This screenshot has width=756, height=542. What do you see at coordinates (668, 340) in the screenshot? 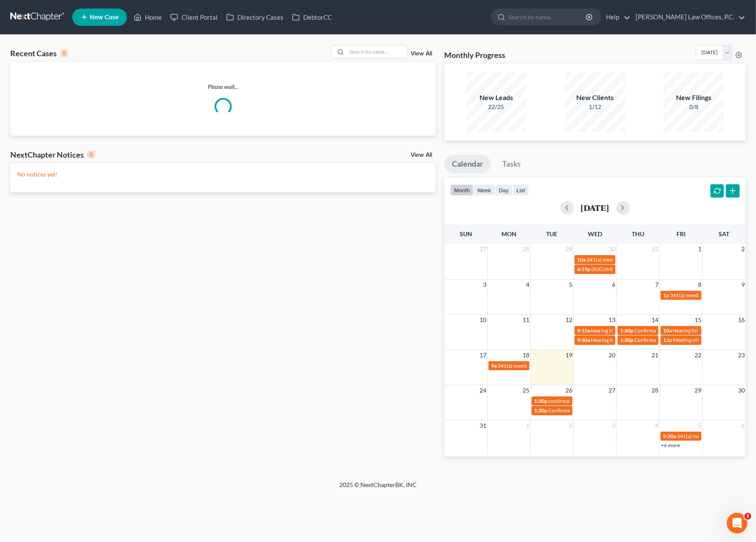
I see `span: 12p` at bounding box center [668, 340].